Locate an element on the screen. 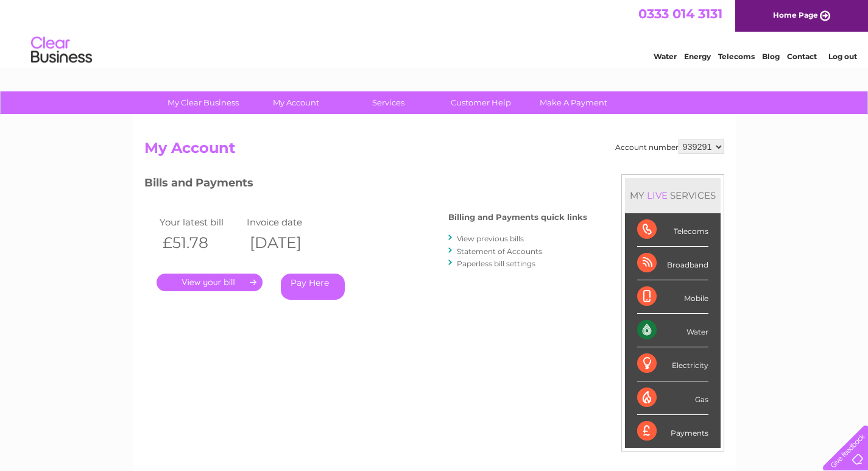  a: My Clear Business is located at coordinates (203, 103).